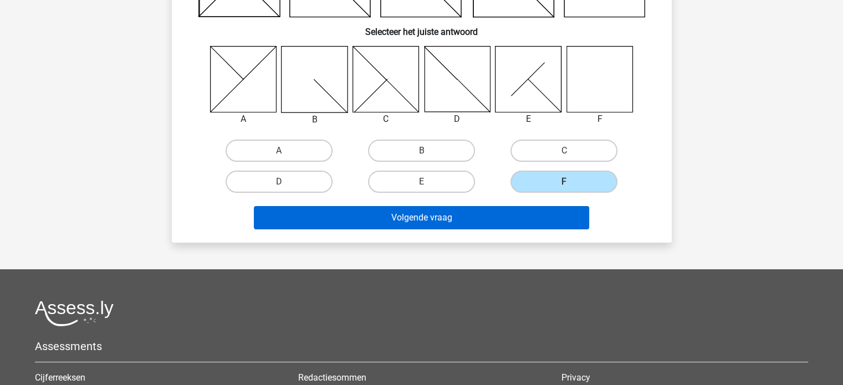 Image resolution: width=843 pixels, height=385 pixels. Describe the element at coordinates (386, 119) in the screenshot. I see `div: C` at that location.